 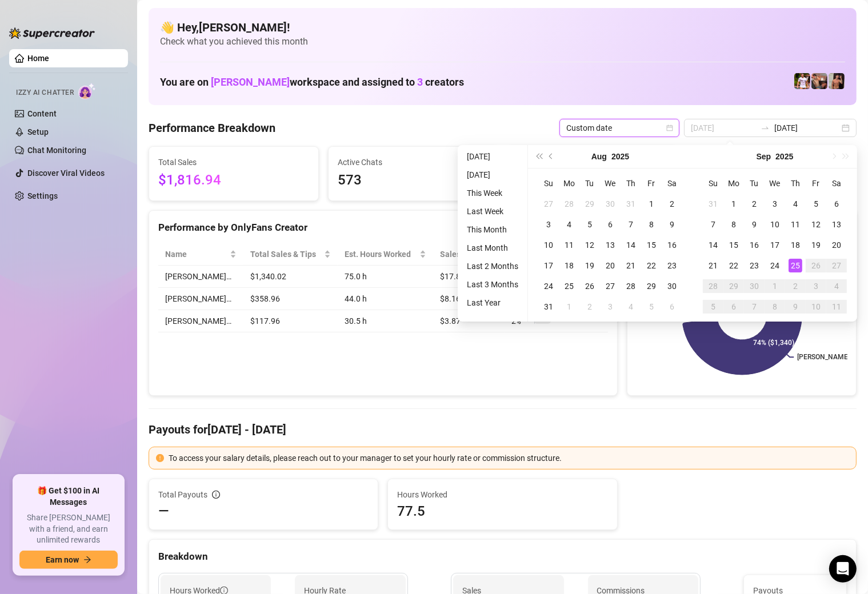 What do you see at coordinates (754, 183) in the screenshot?
I see `th: Tu` at bounding box center [754, 183].